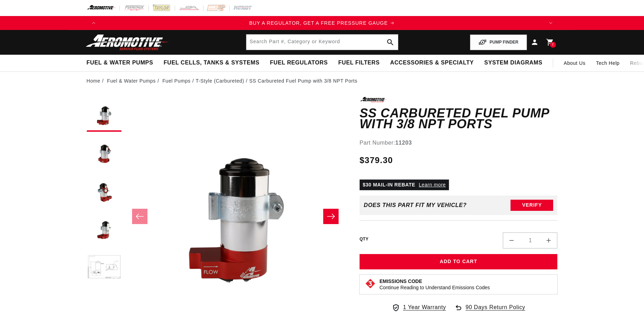 The width and height of the screenshot is (644, 322). I want to click on p: Continue Reading to Understand Emissions Codes, so click(435, 288).